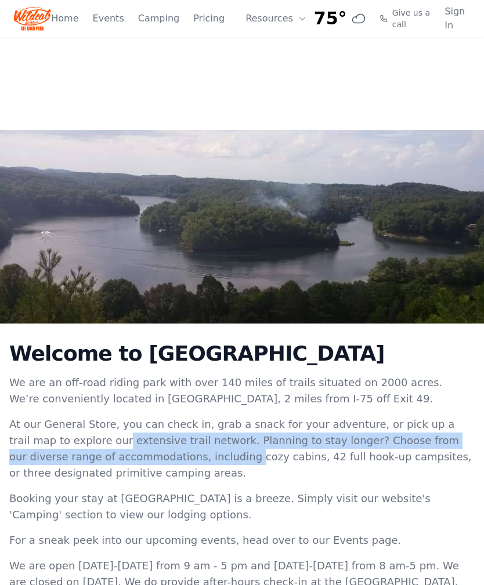  What do you see at coordinates (242, 449) in the screenshot?
I see `p: At our General Store, you can check in, grab a snack for your adventure, or pick up a trail map t...` at bounding box center [242, 449].